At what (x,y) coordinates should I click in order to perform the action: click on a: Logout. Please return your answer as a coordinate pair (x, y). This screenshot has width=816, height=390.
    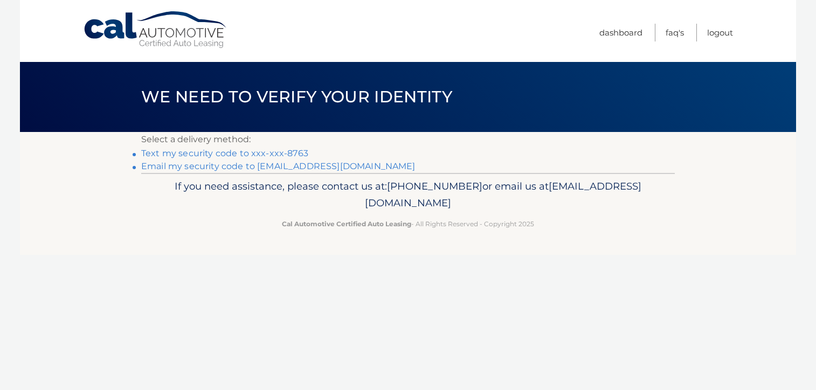
    Looking at the image, I should click on (720, 32).